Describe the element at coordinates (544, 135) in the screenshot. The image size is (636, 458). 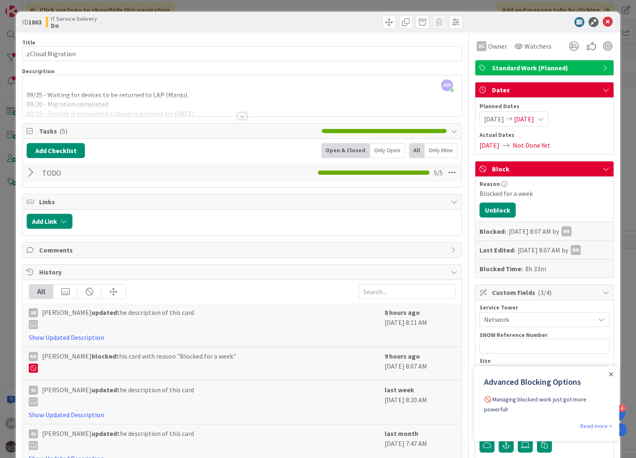
I see `span: Actual Dates` at that location.